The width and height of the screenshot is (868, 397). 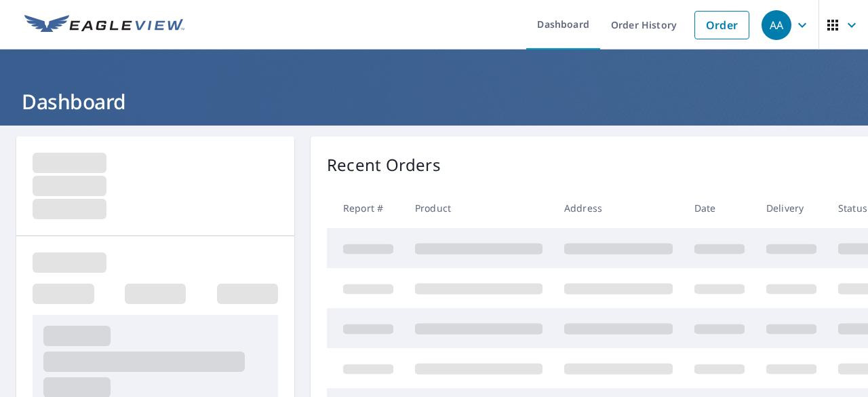 I want to click on th: Date, so click(x=720, y=208).